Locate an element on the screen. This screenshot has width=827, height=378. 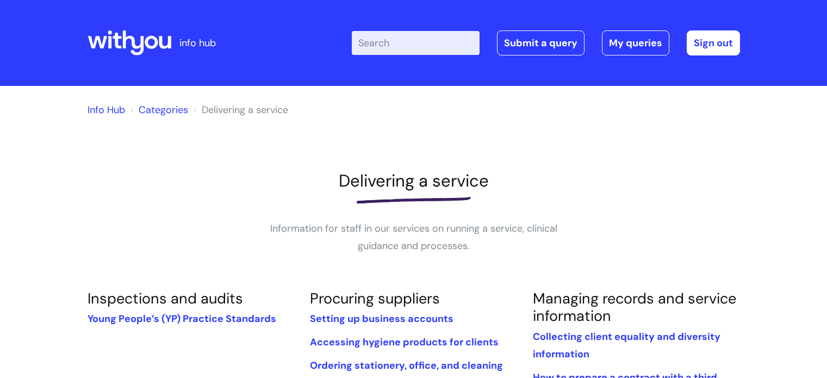
a: Setting up business accounts is located at coordinates (382, 319).